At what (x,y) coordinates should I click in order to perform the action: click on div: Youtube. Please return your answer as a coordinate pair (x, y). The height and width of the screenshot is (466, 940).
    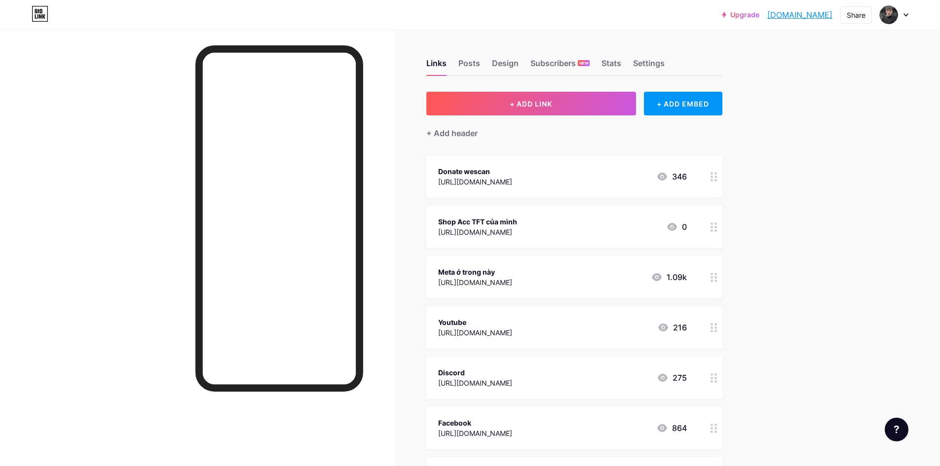
    Looking at the image, I should click on (475, 322).